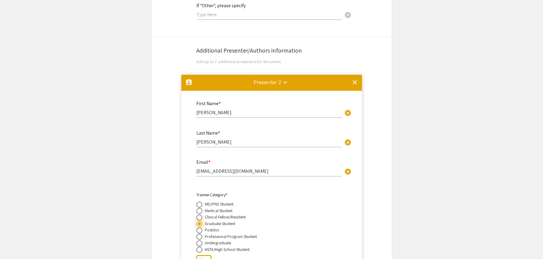  Describe the element at coordinates (285, 82) in the screenshot. I see `mat-icon: keyboard_arrow_down` at that location.